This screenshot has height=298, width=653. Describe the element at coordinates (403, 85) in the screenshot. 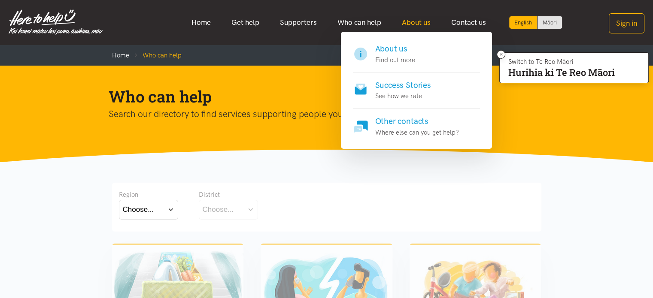

I see `h4: Success Stories` at that location.